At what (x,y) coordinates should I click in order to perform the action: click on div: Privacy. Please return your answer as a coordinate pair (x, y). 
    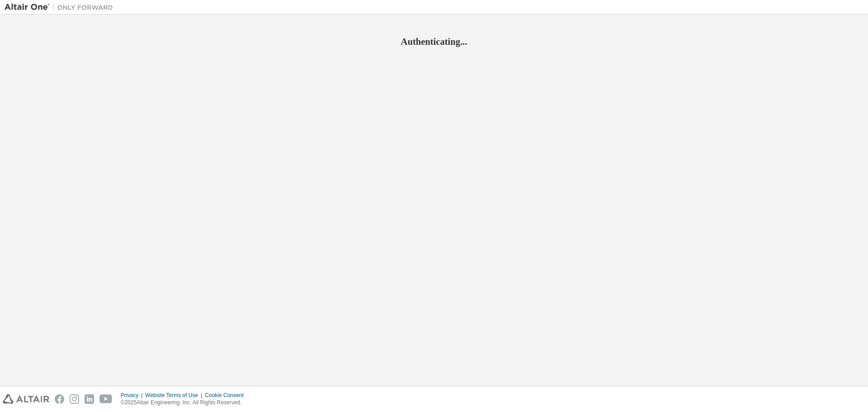
    Looking at the image, I should click on (133, 395).